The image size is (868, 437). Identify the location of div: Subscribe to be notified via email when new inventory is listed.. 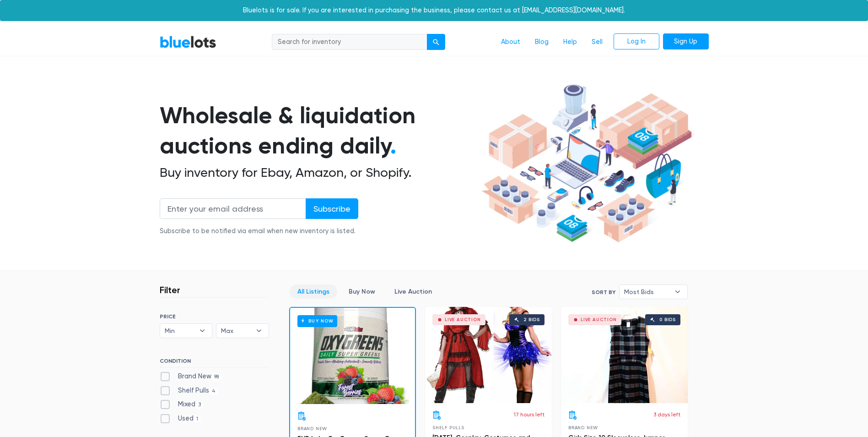
(259, 232).